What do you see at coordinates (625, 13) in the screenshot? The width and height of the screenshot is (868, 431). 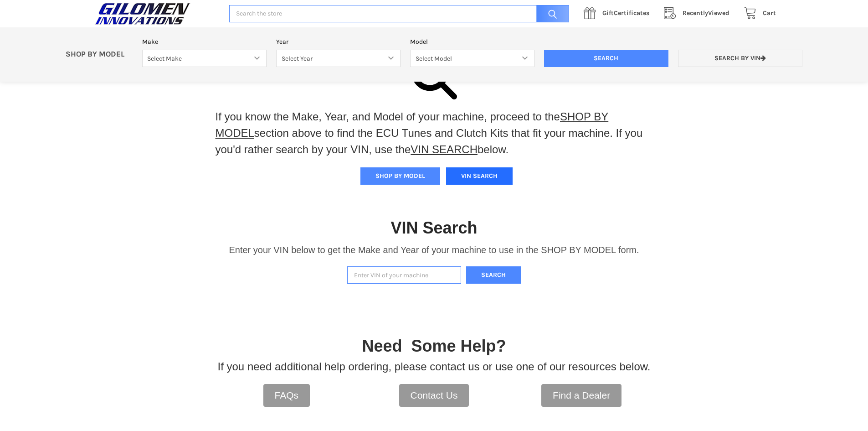 I see `span: Certificates` at bounding box center [625, 13].